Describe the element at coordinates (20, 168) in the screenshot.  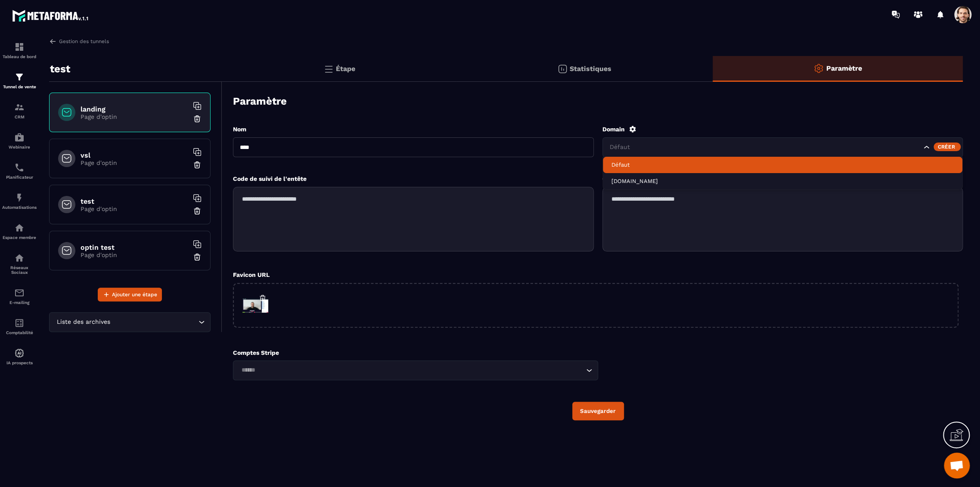
I see `img: scheduler` at that location.